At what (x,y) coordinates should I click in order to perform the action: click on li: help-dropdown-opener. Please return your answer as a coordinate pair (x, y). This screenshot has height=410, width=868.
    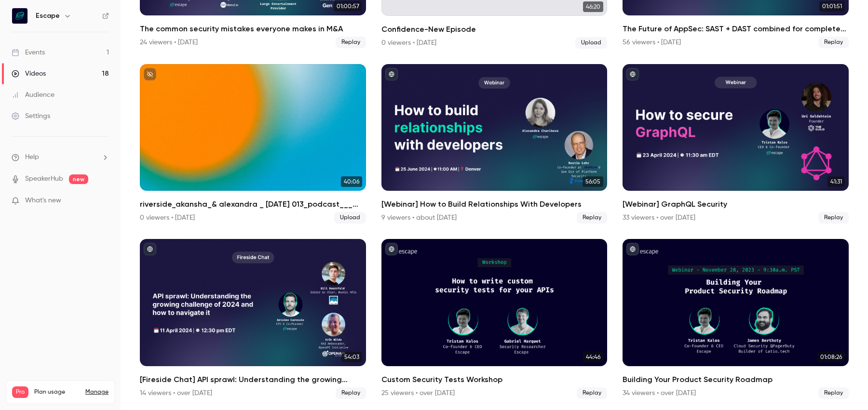
    Looking at the image, I should click on (61, 157).